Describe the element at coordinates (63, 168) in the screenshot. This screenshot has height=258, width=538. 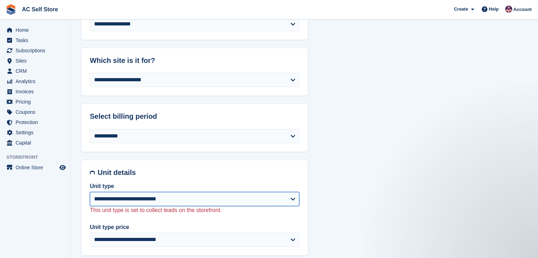
I see `a: Preview store` at that location.